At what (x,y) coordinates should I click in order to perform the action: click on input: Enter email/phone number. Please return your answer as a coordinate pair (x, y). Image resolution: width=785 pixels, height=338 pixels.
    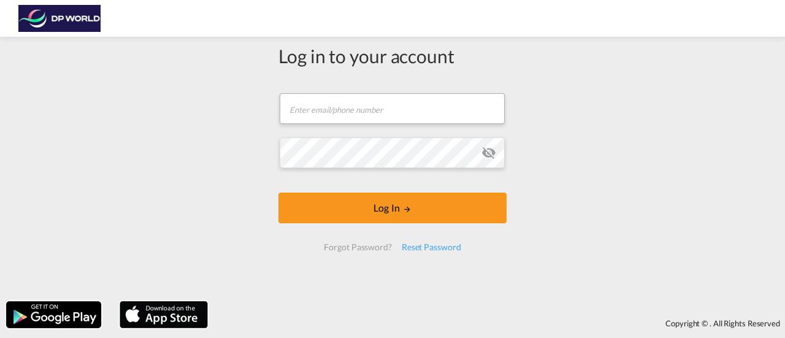
    Looking at the image, I should click on (392, 109).